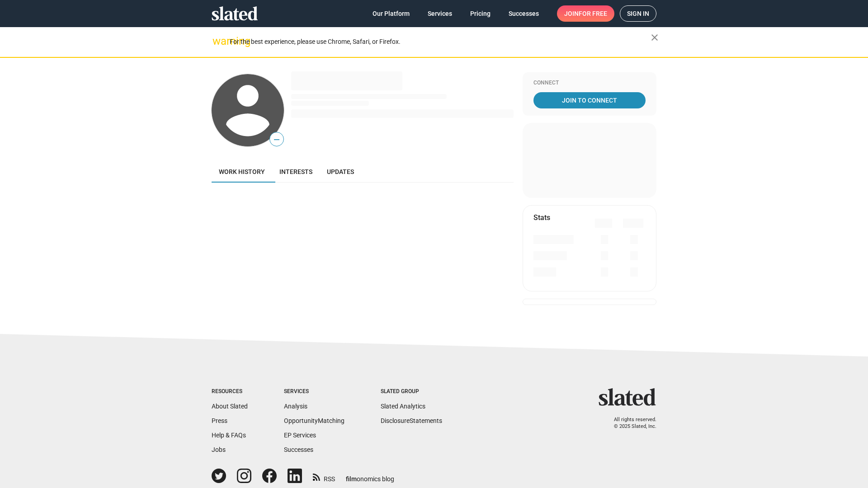 This screenshot has width=868, height=488. Describe the element at coordinates (630, 423) in the screenshot. I see `p: All rights reserved. © 2025 Slated, Inc.` at that location.